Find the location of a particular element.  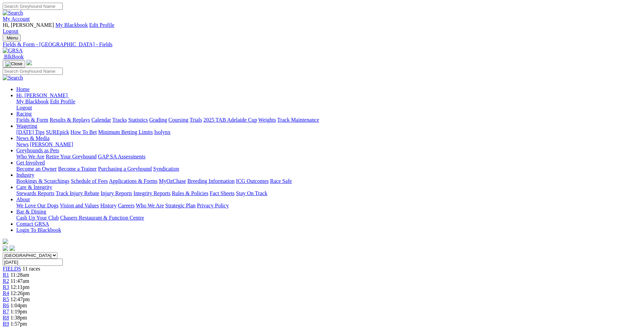

a: Purchasing a Greyhound is located at coordinates (125, 169).